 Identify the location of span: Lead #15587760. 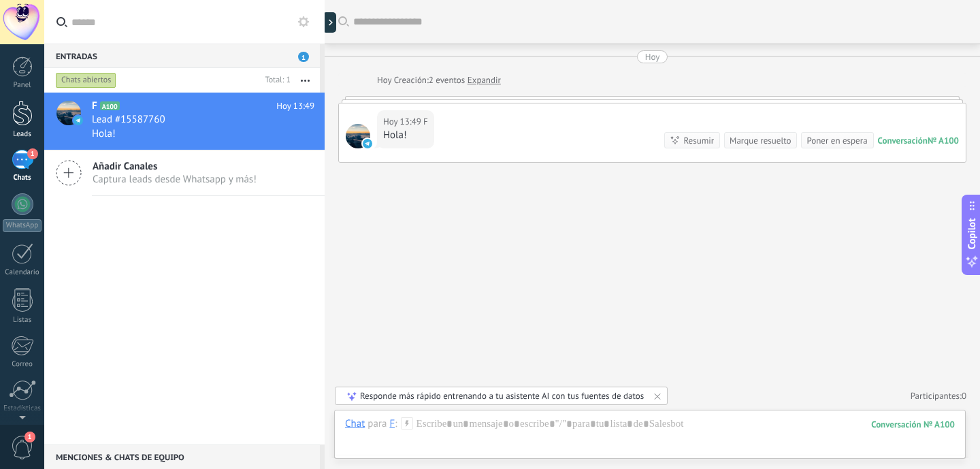
(129, 120).